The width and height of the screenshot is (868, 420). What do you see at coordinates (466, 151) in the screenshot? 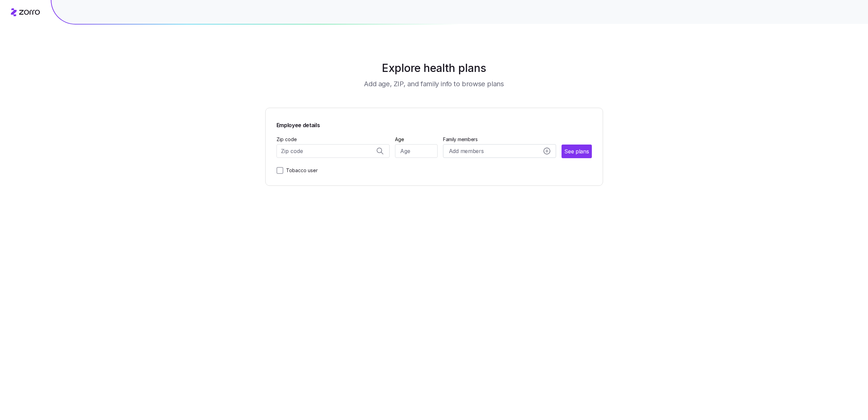
I see `span: Add members` at bounding box center [466, 151].